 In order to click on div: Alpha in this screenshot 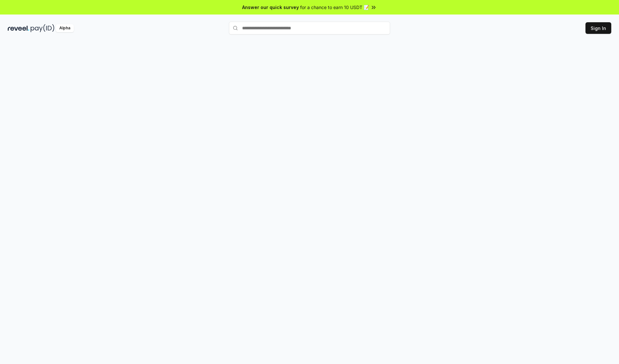, I will do `click(65, 28)`.